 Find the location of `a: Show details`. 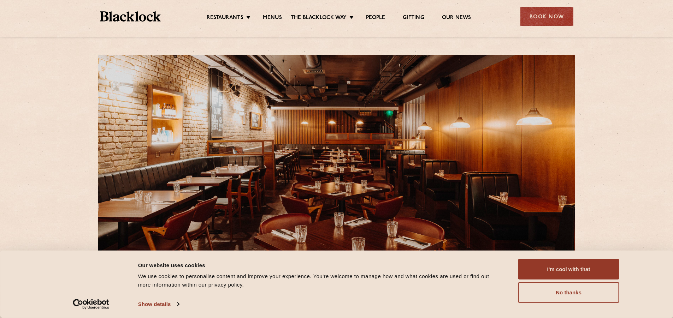

a: Show details is located at coordinates (159, 304).